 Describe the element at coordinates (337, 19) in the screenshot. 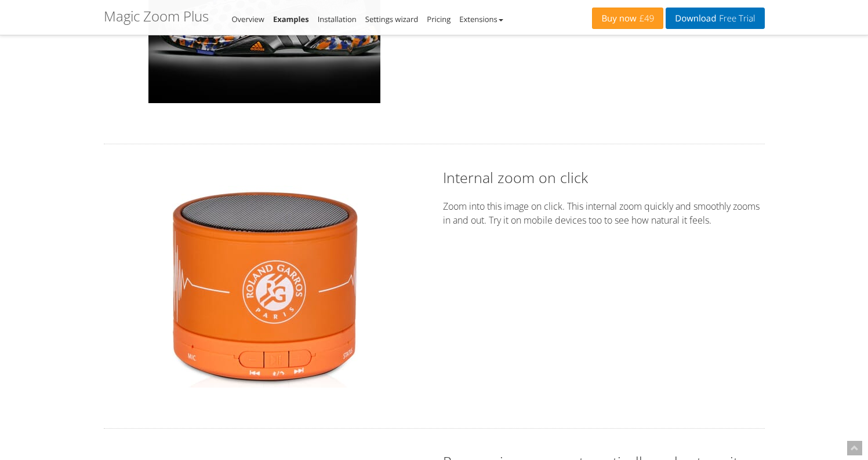

I see `a: Installation` at that location.